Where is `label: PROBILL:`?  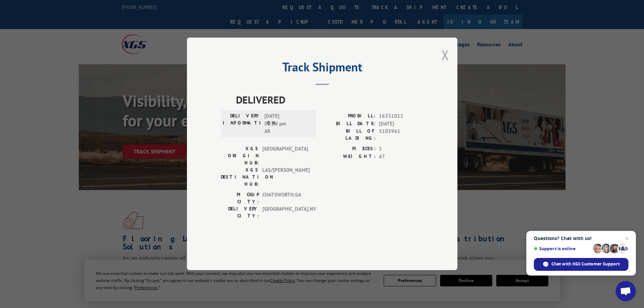
label: PROBILL: is located at coordinates (349, 116).